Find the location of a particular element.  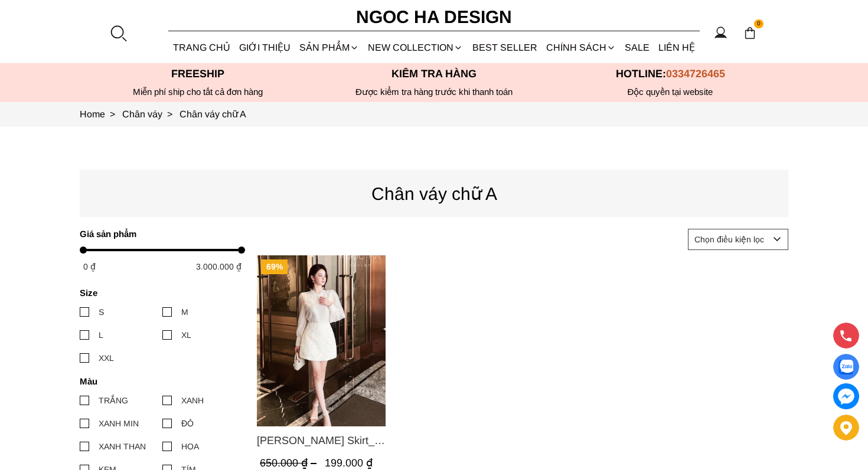

span: 0 is located at coordinates (759, 25).